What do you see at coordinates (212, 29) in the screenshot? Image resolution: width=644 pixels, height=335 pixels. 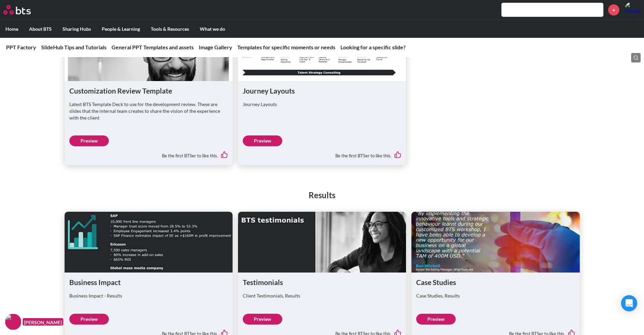 I see `label: What we do` at bounding box center [212, 29].